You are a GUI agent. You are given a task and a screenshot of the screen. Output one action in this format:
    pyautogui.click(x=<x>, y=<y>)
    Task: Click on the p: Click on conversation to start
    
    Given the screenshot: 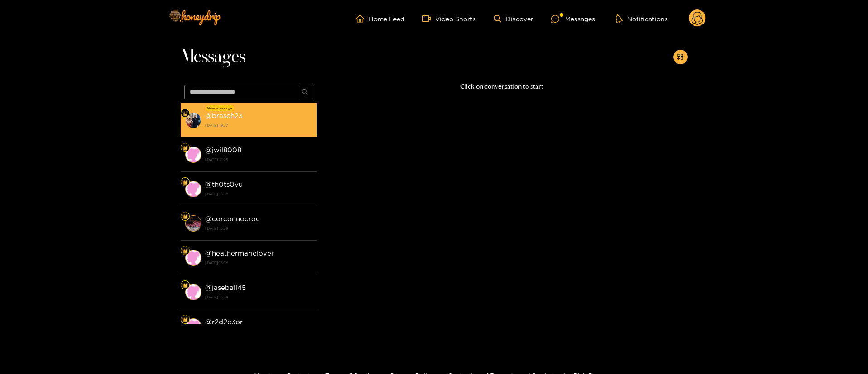 What is the action you would take?
    pyautogui.click(x=502, y=87)
    